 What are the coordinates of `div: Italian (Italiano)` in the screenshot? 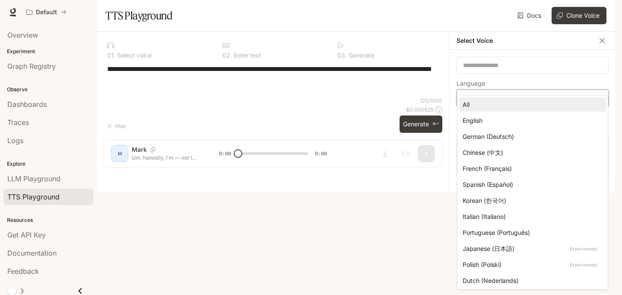 It's located at (531, 216).